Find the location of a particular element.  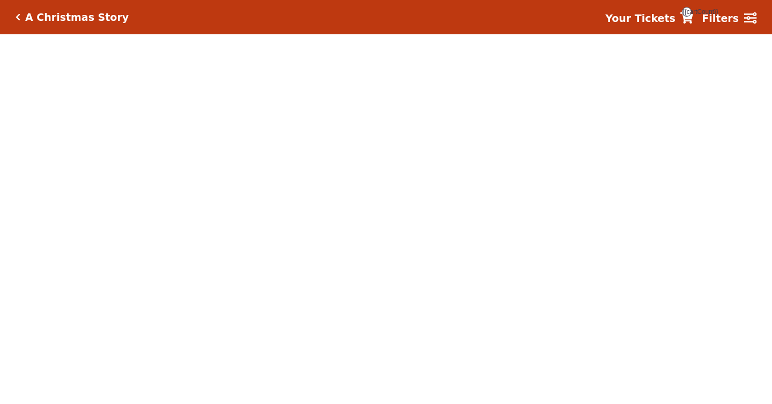

strong: Filters is located at coordinates (720, 18).